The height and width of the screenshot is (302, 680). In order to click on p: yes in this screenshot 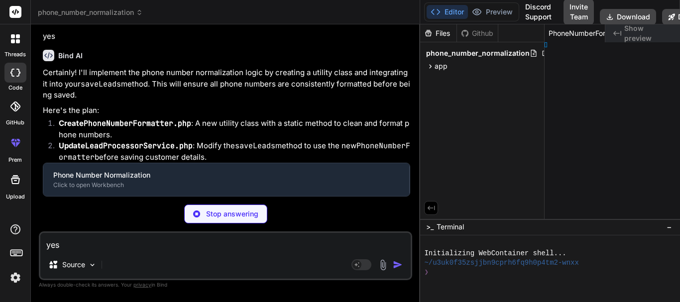, I will do `click(226, 36)`.